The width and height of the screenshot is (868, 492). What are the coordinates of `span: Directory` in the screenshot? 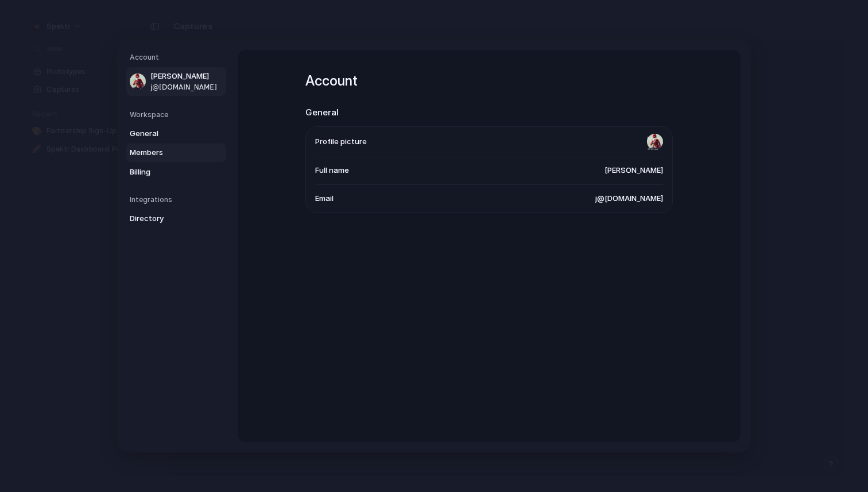 It's located at (167, 219).